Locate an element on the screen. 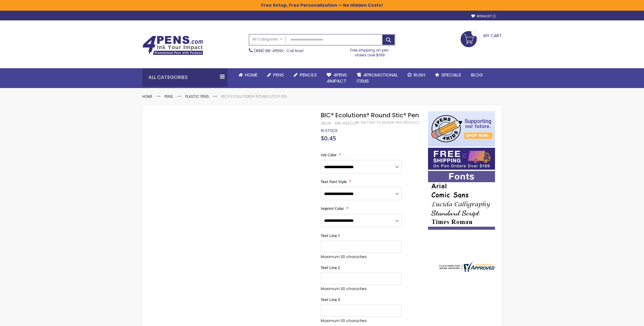  a: Plastic Pens is located at coordinates (197, 96).